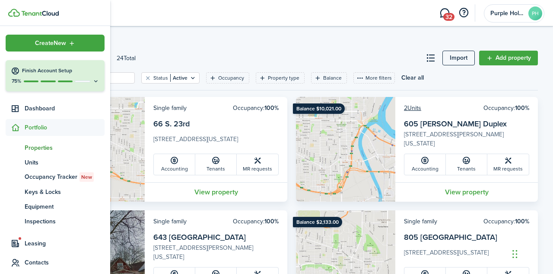 The height and width of the screenshot is (274, 553). I want to click on filter-tag-label: Status, so click(161, 78).